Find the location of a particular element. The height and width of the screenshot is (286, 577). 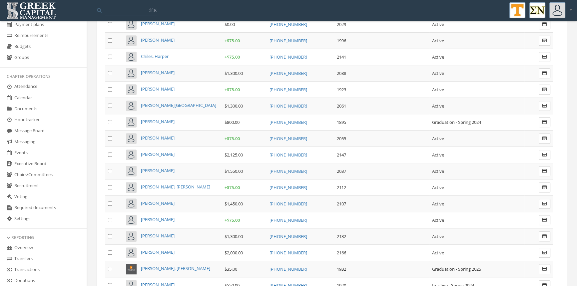

span: $1,550.00 is located at coordinates (234, 171).